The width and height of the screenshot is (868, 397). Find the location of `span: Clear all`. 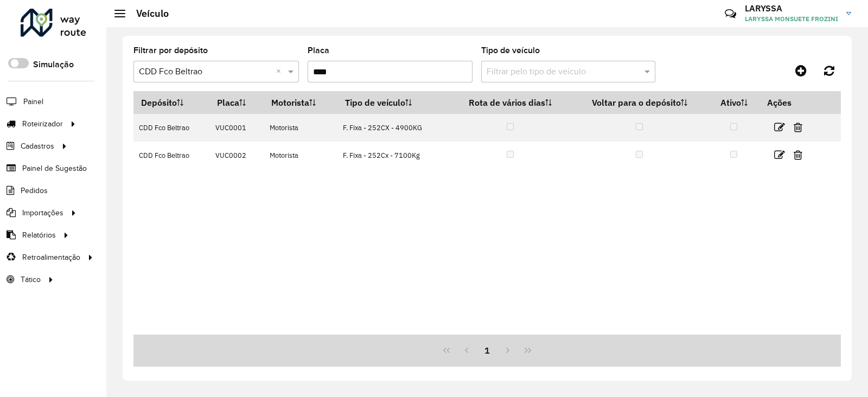

span: Clear all is located at coordinates (280, 72).